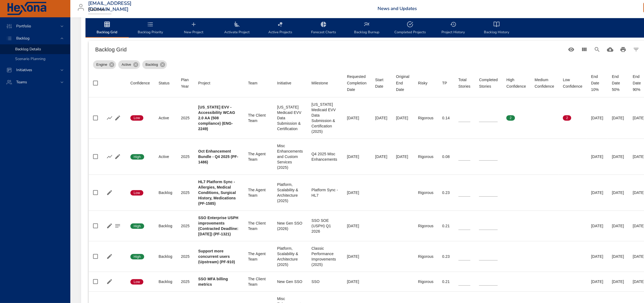 This screenshot has width=644, height=303. Describe the element at coordinates (488, 83) in the screenshot. I see `span: Completed Stories` at that location.